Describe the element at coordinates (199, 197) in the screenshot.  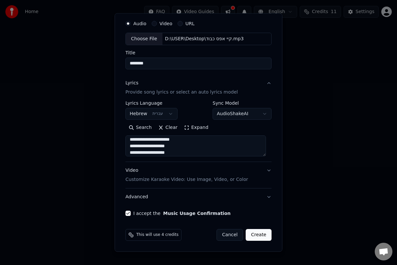
I see `button: Advanced` at that location.